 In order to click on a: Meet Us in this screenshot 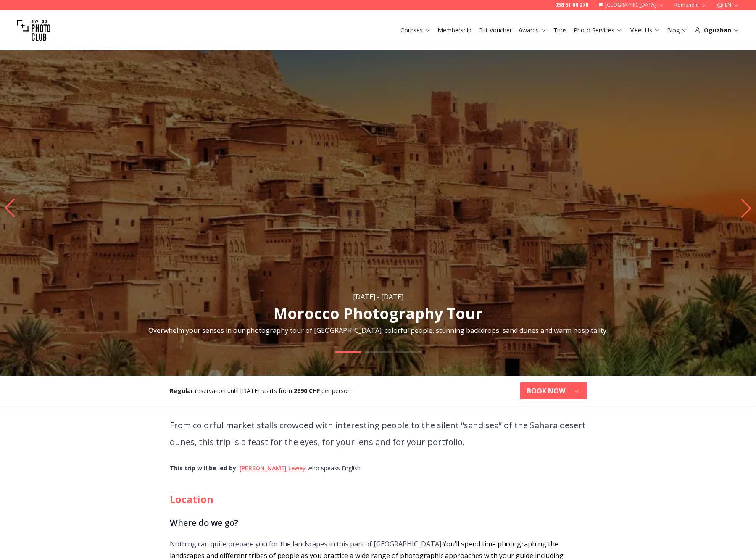, I will do `click(644, 30)`.